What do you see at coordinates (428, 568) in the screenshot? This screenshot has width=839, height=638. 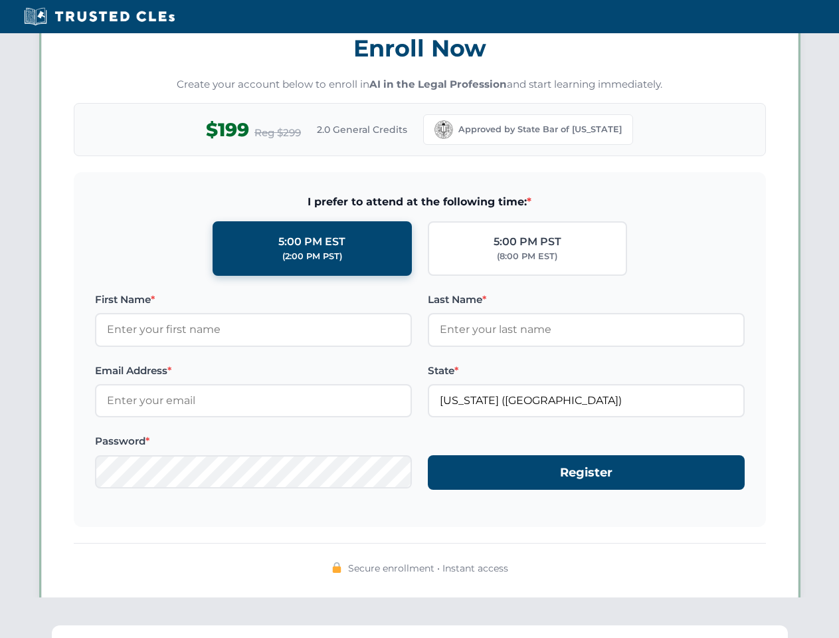 I see `span: Secure enrollment • Instant access` at bounding box center [428, 568].